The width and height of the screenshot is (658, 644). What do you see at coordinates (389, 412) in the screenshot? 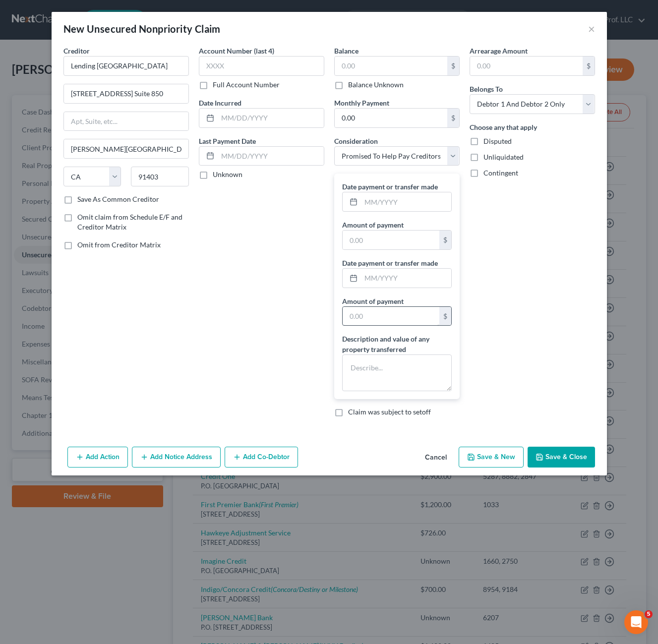
I see `span: Claim was subject to setoff` at bounding box center [389, 412].